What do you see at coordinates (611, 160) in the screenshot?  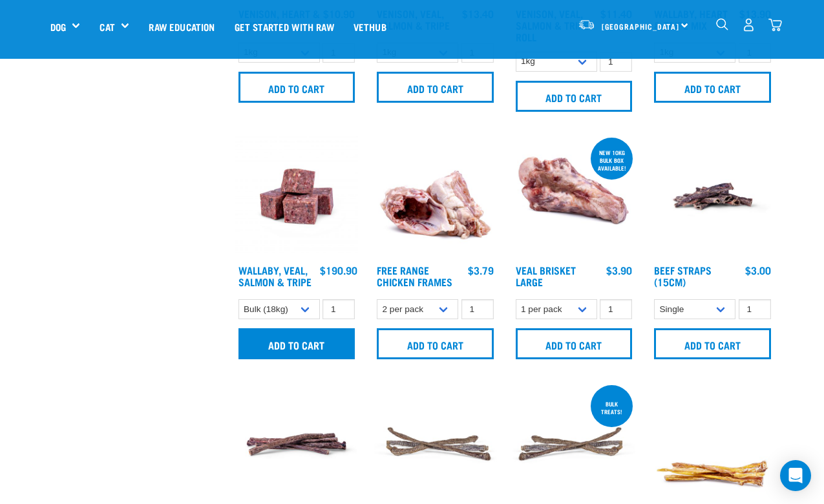 I see `div: new 10kg bulk box available!` at bounding box center [611, 160].